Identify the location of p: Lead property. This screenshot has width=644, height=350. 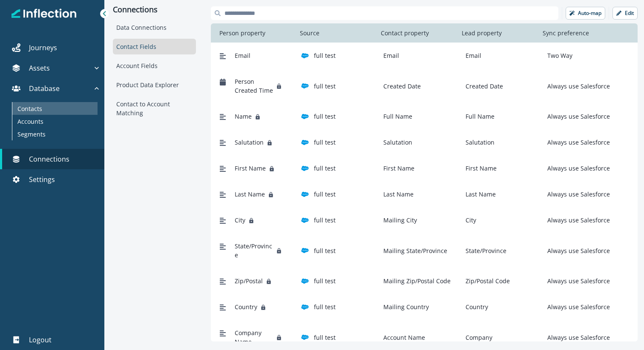
(482, 33).